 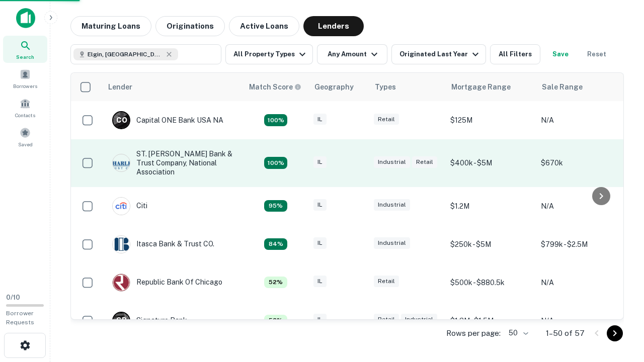 What do you see at coordinates (25, 108) in the screenshot?
I see `a: Contacts` at bounding box center [25, 108].